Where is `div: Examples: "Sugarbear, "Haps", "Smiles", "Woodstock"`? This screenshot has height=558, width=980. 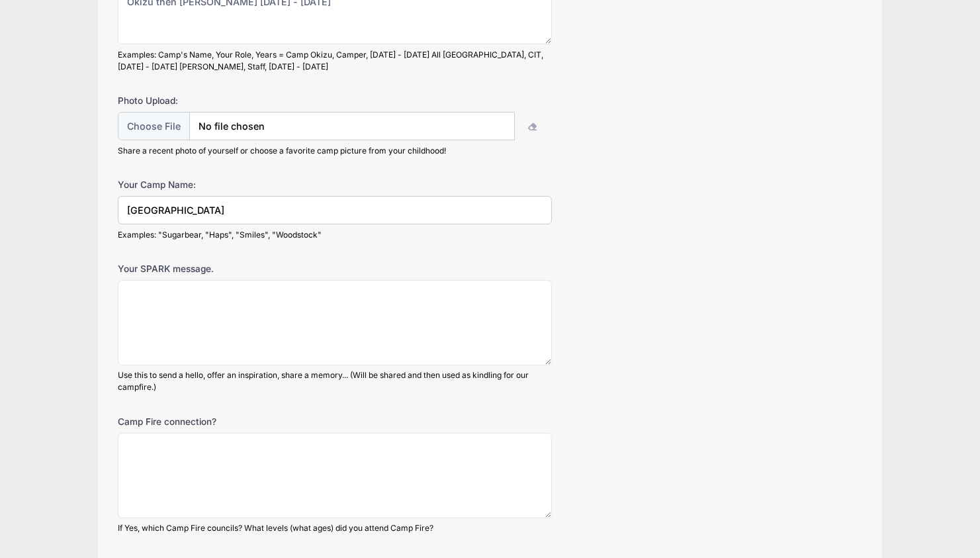
div: Examples: "Sugarbear, "Haps", "Smiles", "Woodstock" is located at coordinates (335, 235).